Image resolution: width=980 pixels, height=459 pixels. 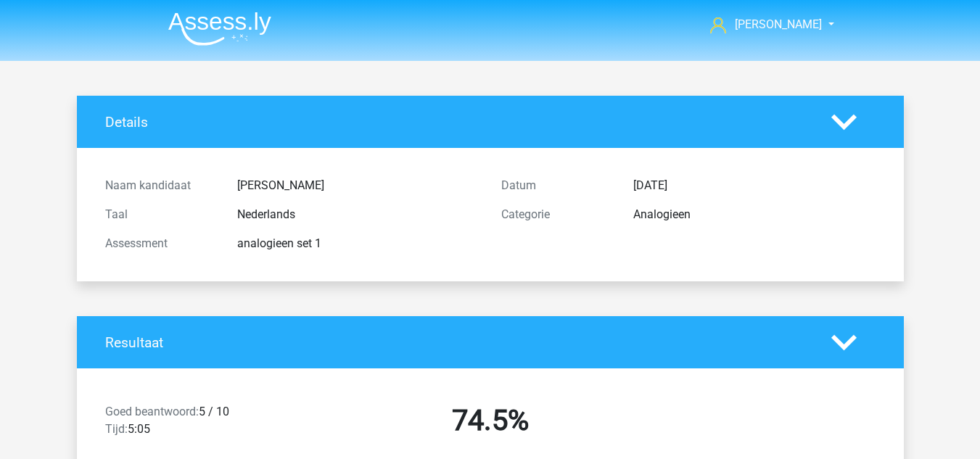 I want to click on div: Datum, so click(x=556, y=186).